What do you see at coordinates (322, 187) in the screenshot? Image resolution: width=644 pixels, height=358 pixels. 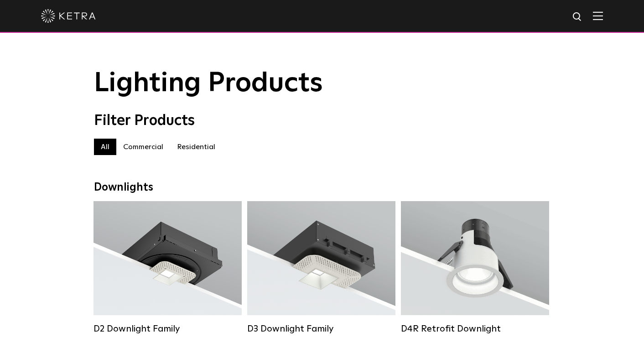 I see `div: Downlights` at bounding box center [322, 187].